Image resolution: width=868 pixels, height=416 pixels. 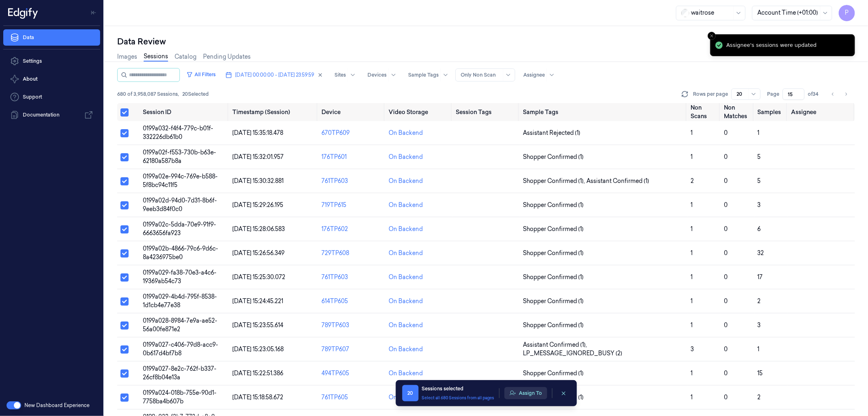 What do you see at coordinates (711, 94) in the screenshot?
I see `p: Rows per page` at bounding box center [711, 94].